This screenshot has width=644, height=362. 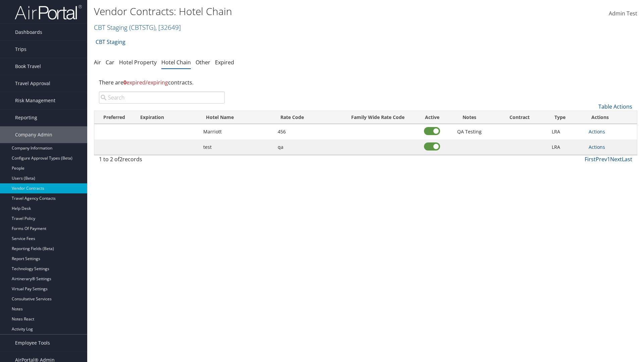 I want to click on span: ( CBTSTG ), so click(x=142, y=27).